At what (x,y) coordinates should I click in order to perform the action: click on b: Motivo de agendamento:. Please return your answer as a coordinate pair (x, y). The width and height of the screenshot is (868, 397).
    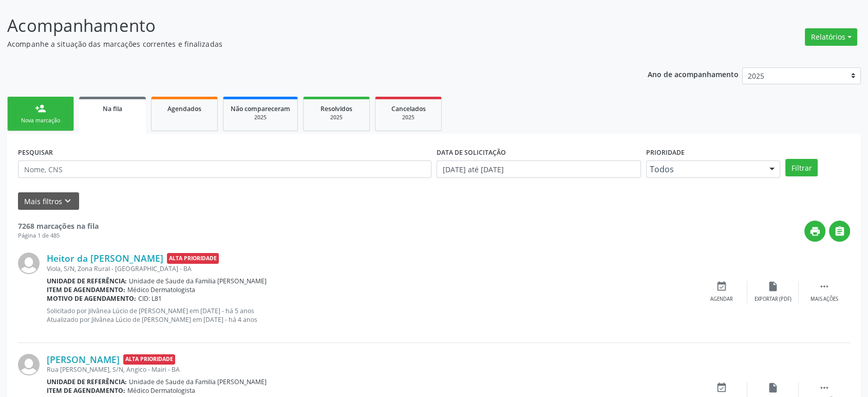
    Looking at the image, I should click on (91, 298).